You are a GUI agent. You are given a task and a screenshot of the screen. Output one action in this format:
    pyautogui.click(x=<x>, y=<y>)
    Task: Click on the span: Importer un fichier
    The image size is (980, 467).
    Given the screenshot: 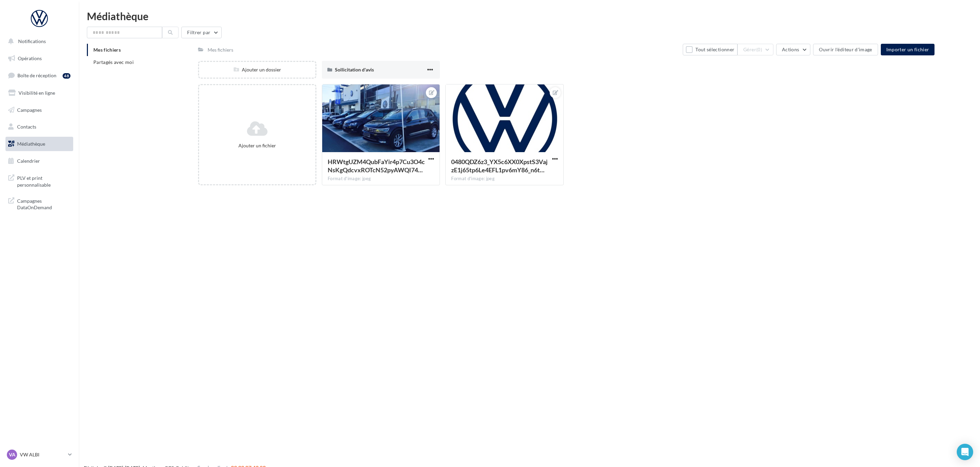 What is the action you would take?
    pyautogui.click(x=908, y=49)
    